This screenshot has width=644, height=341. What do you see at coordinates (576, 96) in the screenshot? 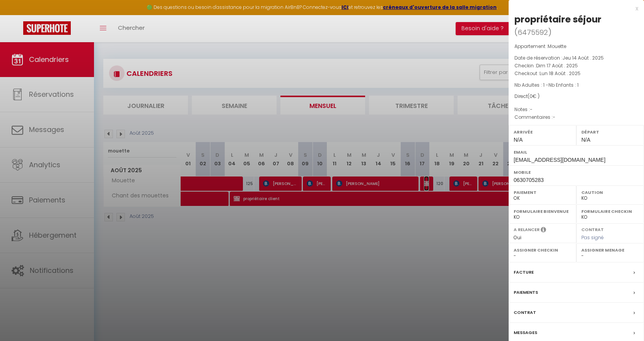
I see `div: Direct` at bounding box center [576, 96].